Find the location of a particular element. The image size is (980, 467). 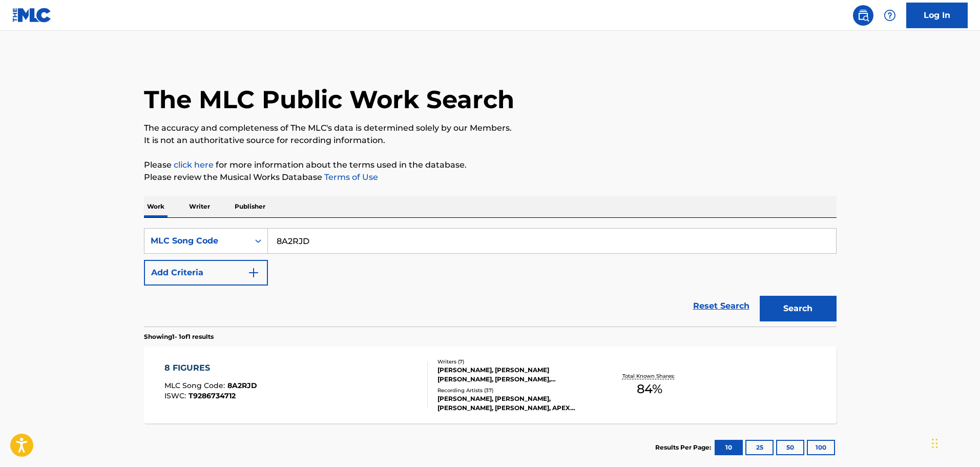

span: 84 % is located at coordinates (650, 389).